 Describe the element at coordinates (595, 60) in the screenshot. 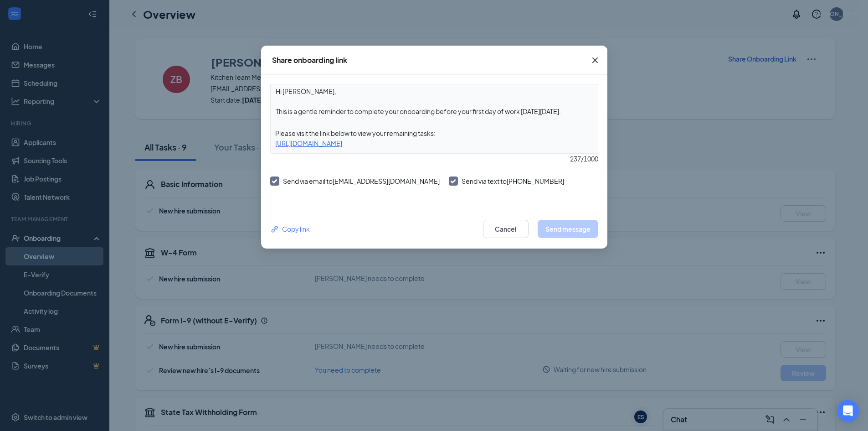

I see `svg: Cross` at that location.